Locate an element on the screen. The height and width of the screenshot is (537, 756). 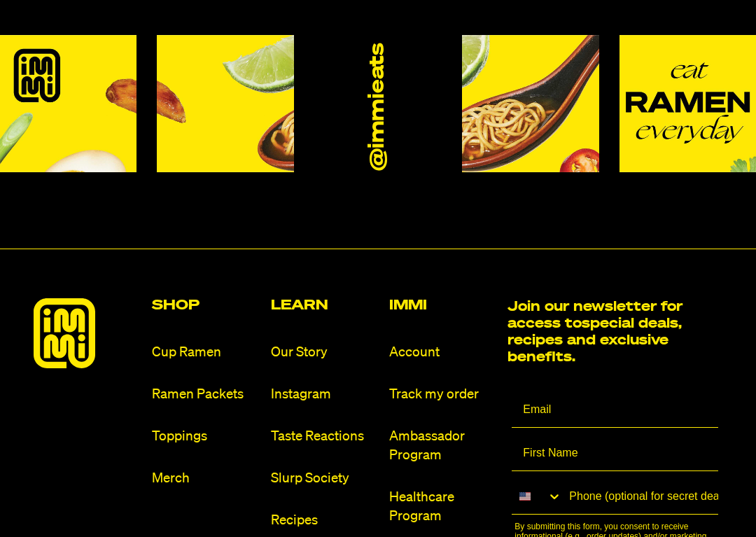
a: Merch is located at coordinates (205, 478).